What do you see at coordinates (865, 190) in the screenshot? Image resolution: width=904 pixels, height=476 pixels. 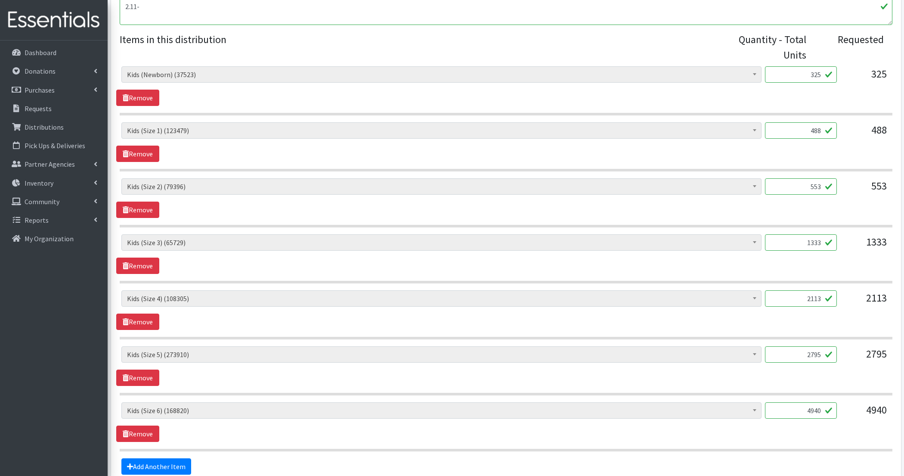 I see `div: 553` at bounding box center [865, 190].